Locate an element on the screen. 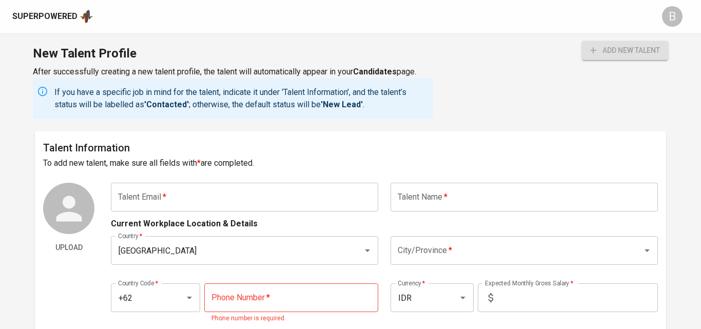  h6: Talent Information is located at coordinates (350, 148).